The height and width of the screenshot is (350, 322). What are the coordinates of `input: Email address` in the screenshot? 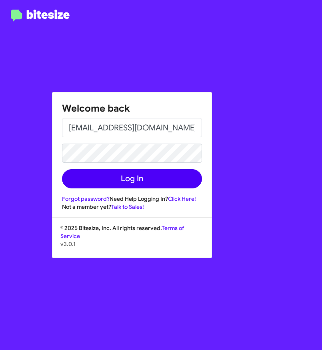 It's located at (132, 128).